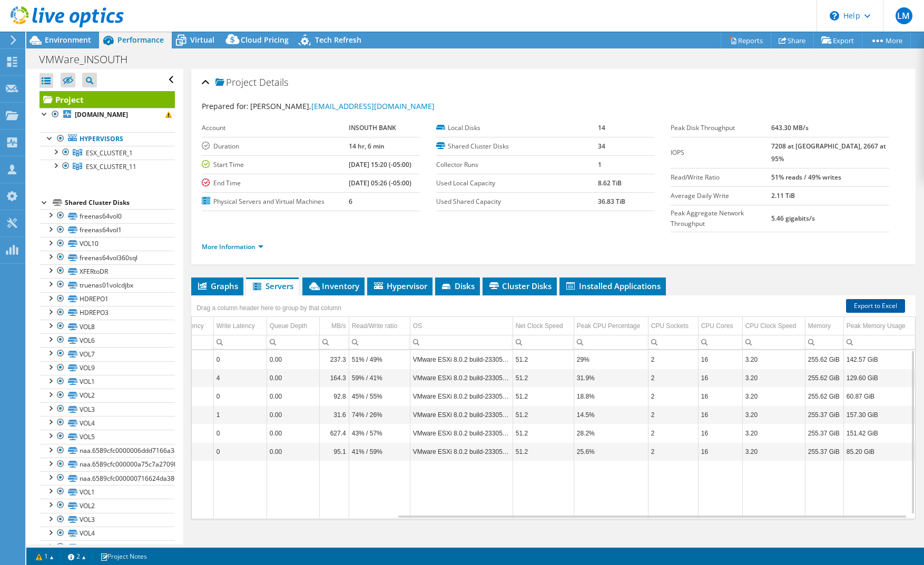  Describe the element at coordinates (334, 286) in the screenshot. I see `span: Inventory` at that location.